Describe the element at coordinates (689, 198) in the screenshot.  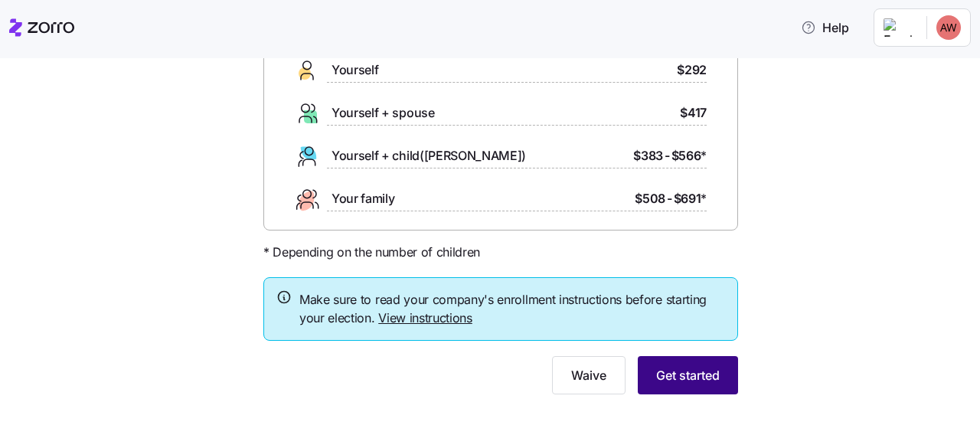
I see `span: $691` at that location.